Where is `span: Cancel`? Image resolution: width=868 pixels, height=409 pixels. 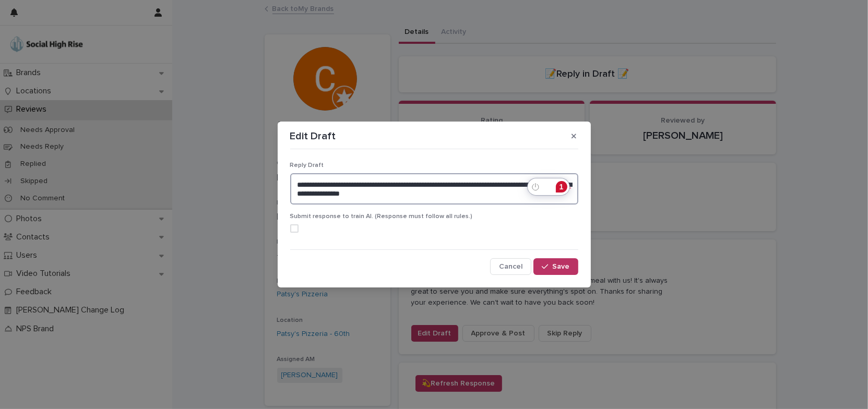 span: Cancel is located at coordinates (510, 266).